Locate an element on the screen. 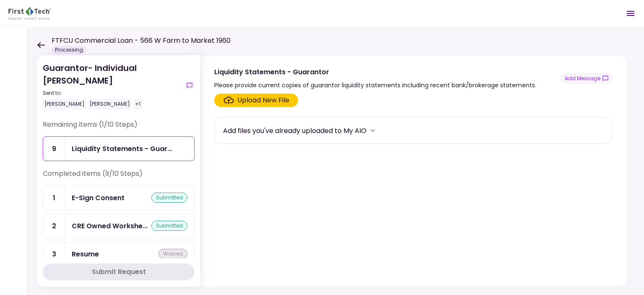 This screenshot has width=644, height=295. div: Sent to: is located at coordinates (112, 93).